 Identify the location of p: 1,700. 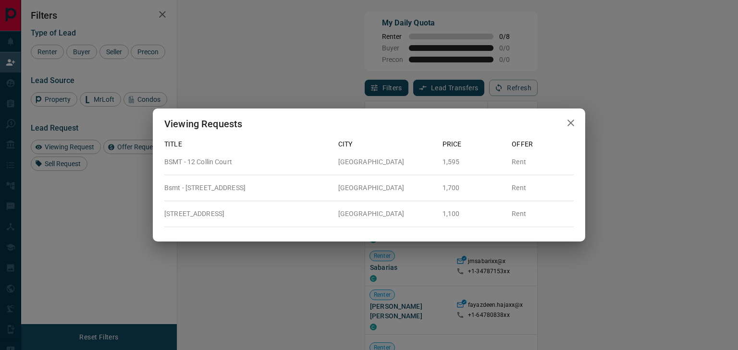
(473, 188).